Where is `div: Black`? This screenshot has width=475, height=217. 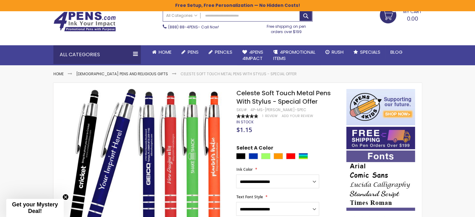 div: Black is located at coordinates (241, 156).